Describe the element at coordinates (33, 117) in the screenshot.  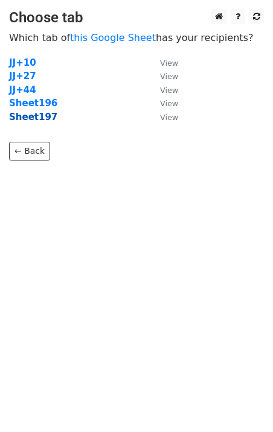
I see `a: Sheet197` at that location.